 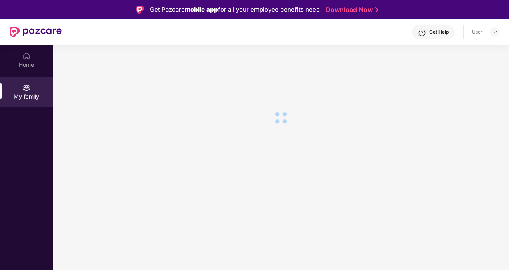 I want to click on img: New Pazcare Logo, so click(x=36, y=32).